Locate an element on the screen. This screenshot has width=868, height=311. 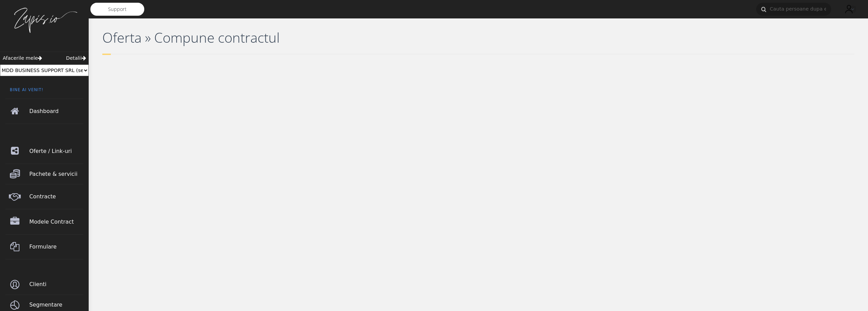
a: Afacerile mele is located at coordinates (22, 58).